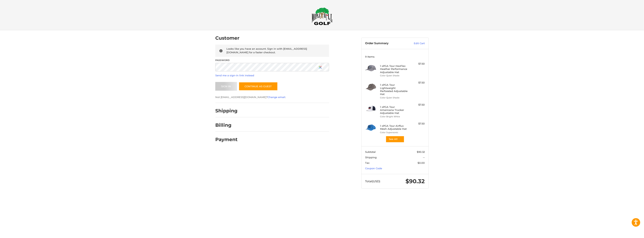 The height and width of the screenshot is (238, 644). What do you see at coordinates (373, 182) in the screenshot?
I see `span: Total (USD)` at bounding box center [373, 182].